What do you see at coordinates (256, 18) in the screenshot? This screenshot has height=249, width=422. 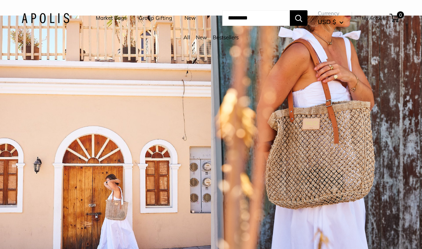 I see `input: Search...` at bounding box center [256, 18].